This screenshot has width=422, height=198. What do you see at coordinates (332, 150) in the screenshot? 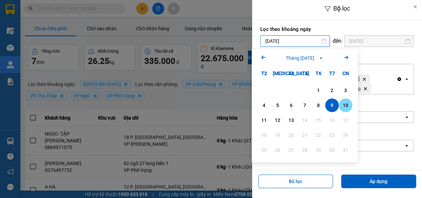
I see `div: 30` at bounding box center [332, 150].